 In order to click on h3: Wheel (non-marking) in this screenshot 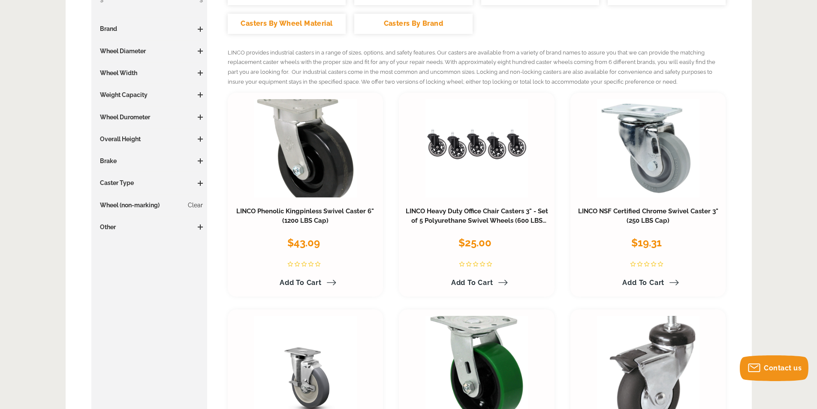, I will do `click(149, 205)`.